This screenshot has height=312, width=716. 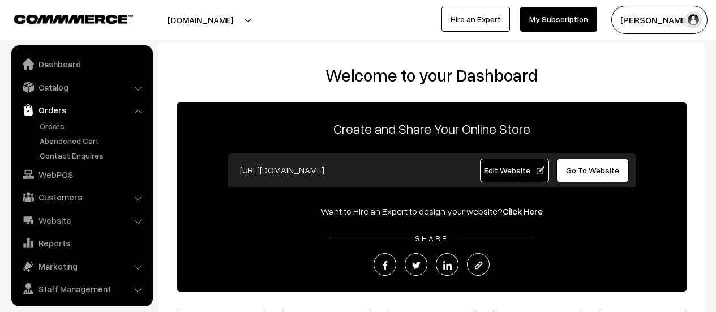 What do you see at coordinates (475, 19) in the screenshot?
I see `a: Hire an Expert` at bounding box center [475, 19].